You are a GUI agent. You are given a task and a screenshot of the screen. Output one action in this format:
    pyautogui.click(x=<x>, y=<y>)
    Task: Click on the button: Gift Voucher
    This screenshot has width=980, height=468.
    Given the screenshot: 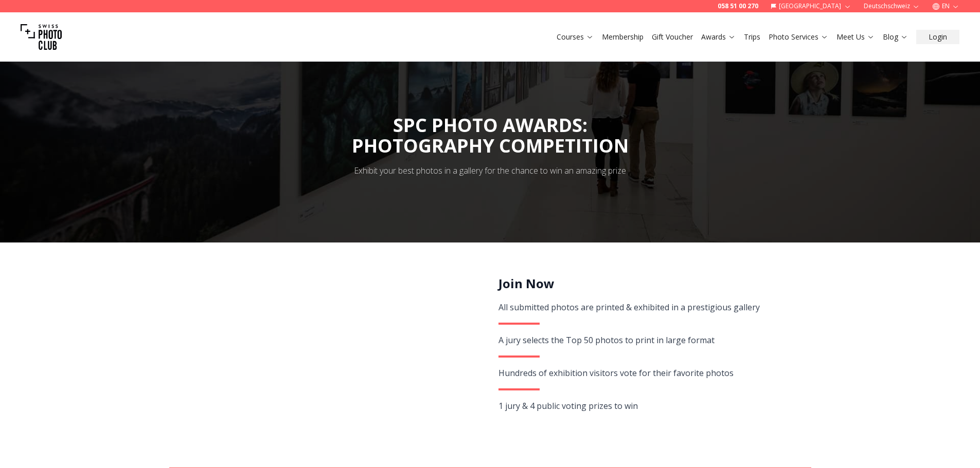 What is the action you would take?
    pyautogui.click(x=672, y=37)
    